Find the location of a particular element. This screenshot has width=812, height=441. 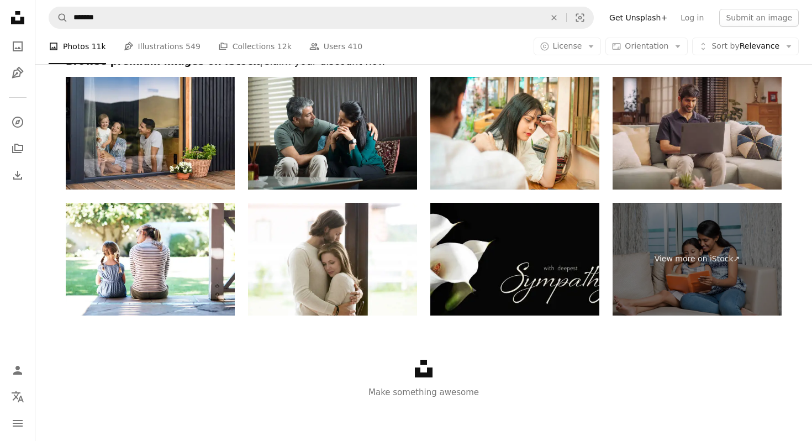

img: Life doesn’t come with a manual, it comes with mom is located at coordinates (150, 259).